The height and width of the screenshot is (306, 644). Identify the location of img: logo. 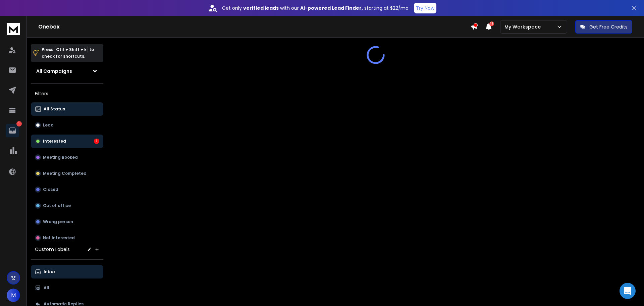
(13, 29).